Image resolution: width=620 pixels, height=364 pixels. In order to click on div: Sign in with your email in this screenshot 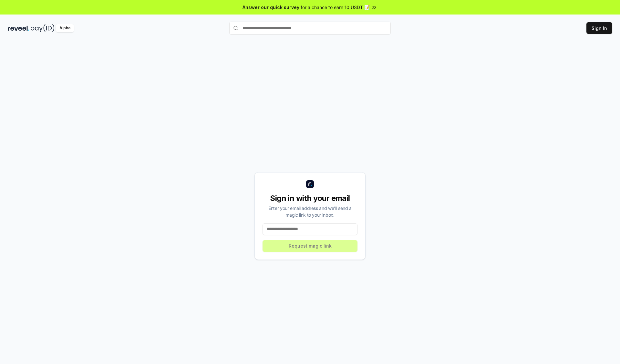, I will do `click(310, 198)`.